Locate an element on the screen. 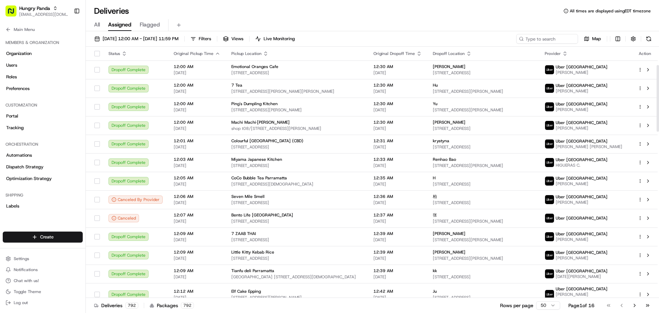 The height and width of the screenshot is (313, 659). span: Preferences is located at coordinates (18, 89).